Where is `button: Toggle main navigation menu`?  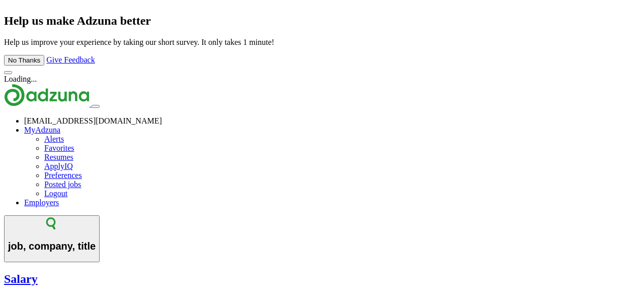
button: Toggle main navigation menu is located at coordinates (96, 106).